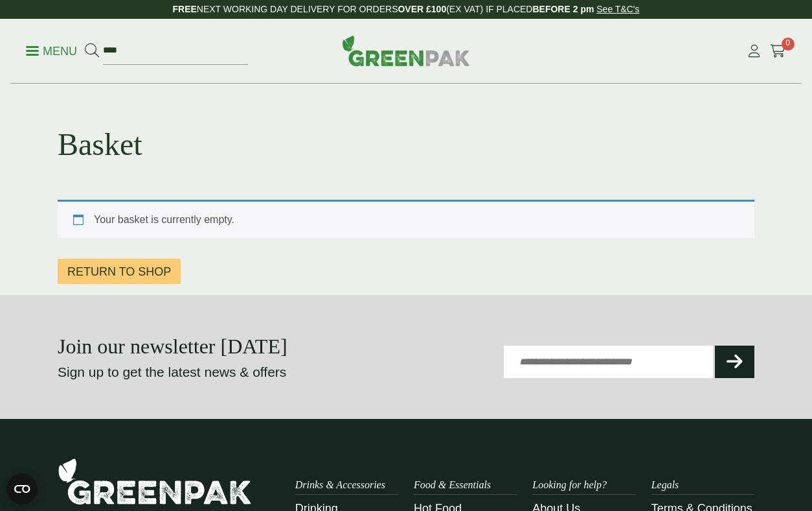  I want to click on i: My Account, so click(754, 51).